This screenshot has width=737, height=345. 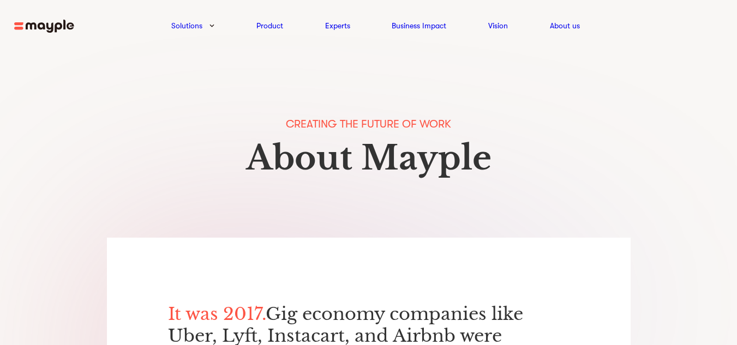 I want to click on a: Product, so click(x=270, y=26).